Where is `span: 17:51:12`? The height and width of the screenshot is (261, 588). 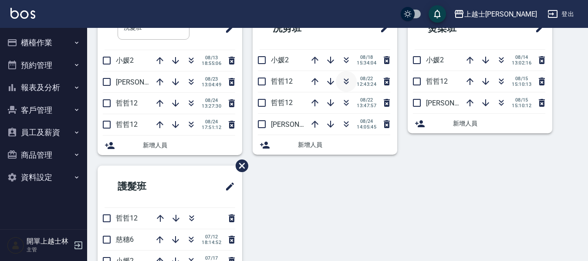 span: 17:51:12 is located at coordinates (211, 127).